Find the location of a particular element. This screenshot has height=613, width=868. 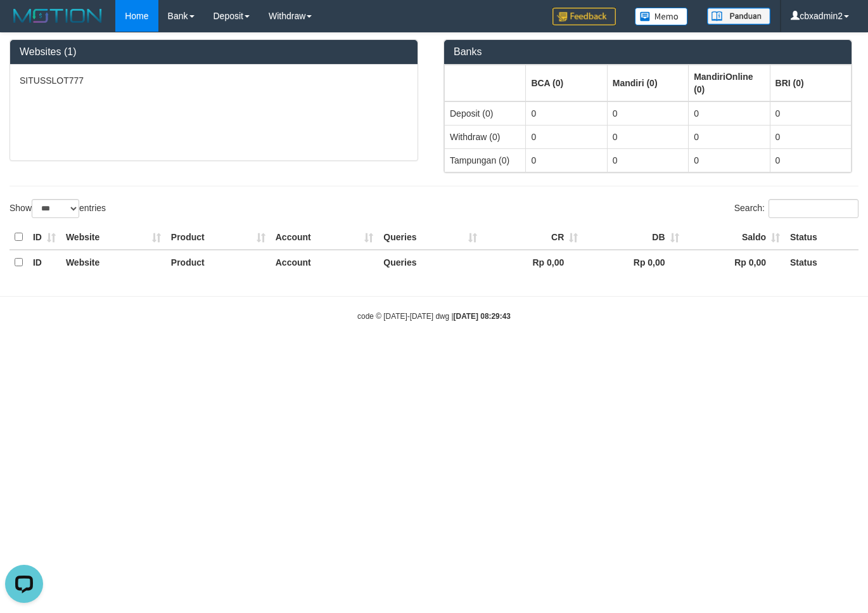

p: SITUSSLOT777 is located at coordinates (214, 80).